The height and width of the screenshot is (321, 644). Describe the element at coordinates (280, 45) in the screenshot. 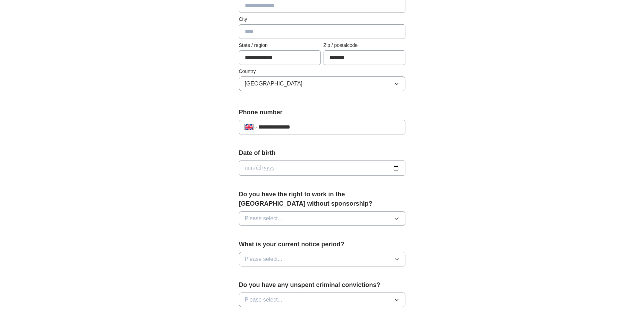

I see `label: State / region` at that location.